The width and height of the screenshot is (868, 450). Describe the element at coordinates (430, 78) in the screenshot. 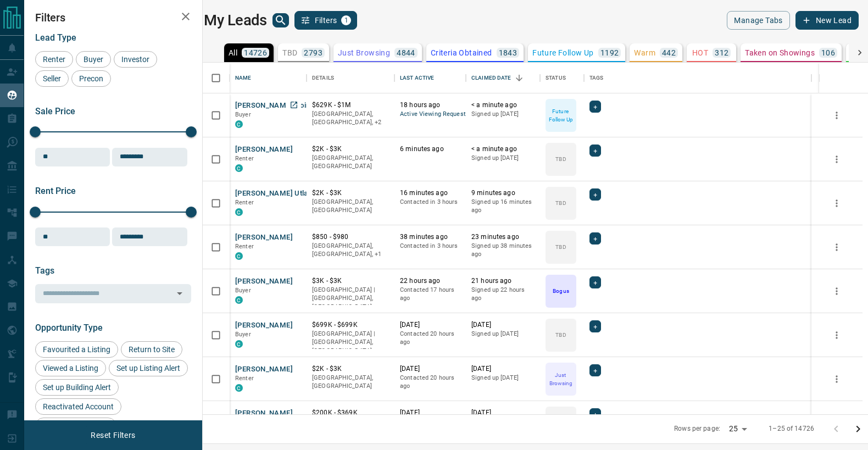

I see `div: Last Active` at that location.